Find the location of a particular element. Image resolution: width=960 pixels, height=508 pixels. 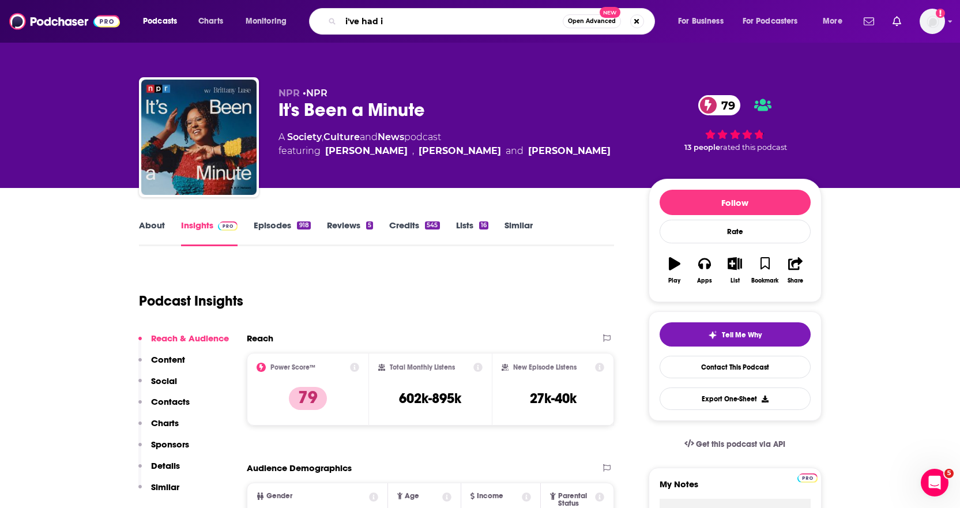

span: Parental Status is located at coordinates (575, 500).